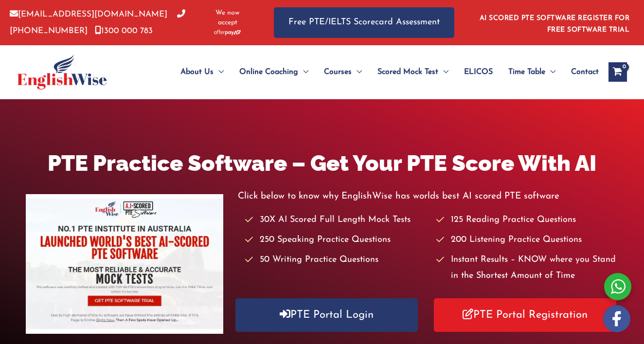  What do you see at coordinates (336, 220) in the screenshot?
I see `li: 30X AI Scored Full Length Mock Tests` at bounding box center [336, 220].